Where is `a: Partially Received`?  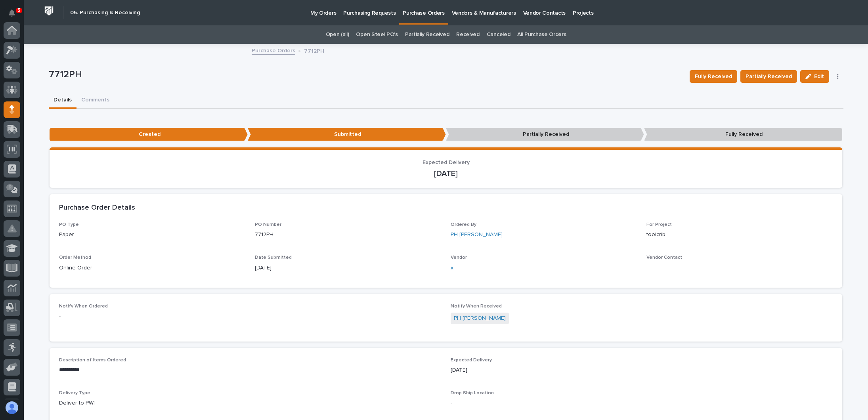 a: Partially Received is located at coordinates (427, 35).